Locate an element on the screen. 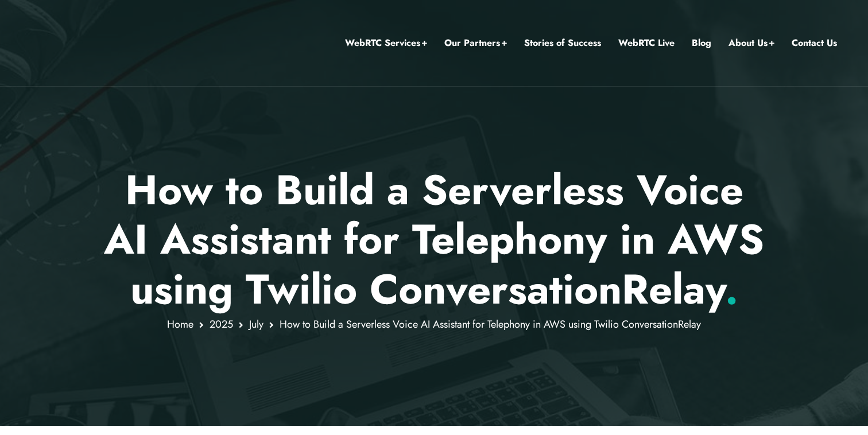 This screenshot has width=868, height=435. a: Our Partners is located at coordinates (476, 43).